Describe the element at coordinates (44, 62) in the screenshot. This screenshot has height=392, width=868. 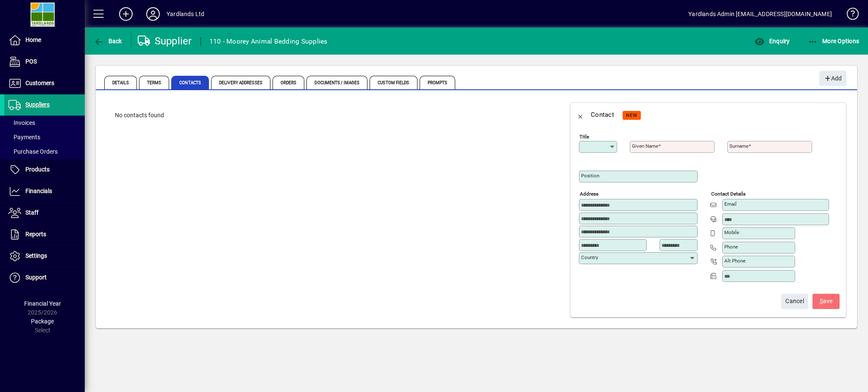
I see `a: POS` at that location.